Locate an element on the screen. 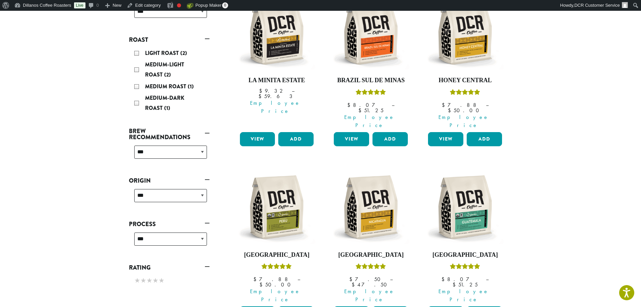 The image size is (641, 307). bdi: 7.50 is located at coordinates (367, 279).